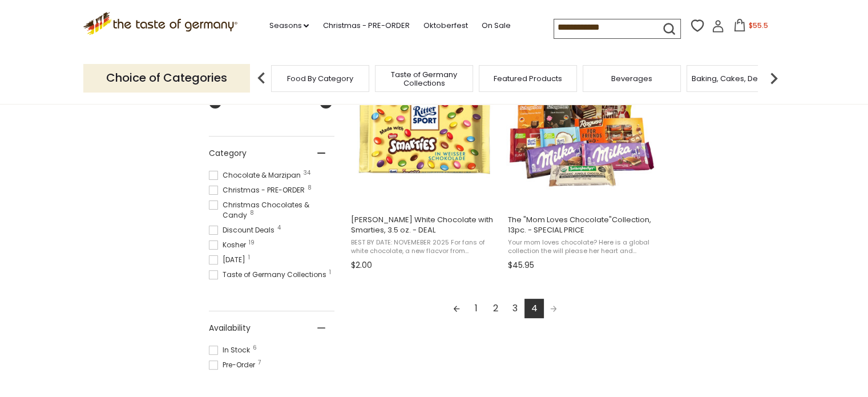 Image resolution: width=868 pixels, height=397 pixels. Describe the element at coordinates (424, 120) in the screenshot. I see `img: Ritter White Chocolate with Smarties` at that location.